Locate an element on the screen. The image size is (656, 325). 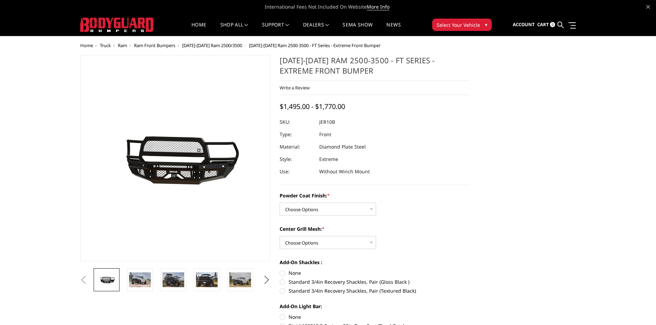
dd: Diamond Plate Steel is located at coordinates (342, 147).